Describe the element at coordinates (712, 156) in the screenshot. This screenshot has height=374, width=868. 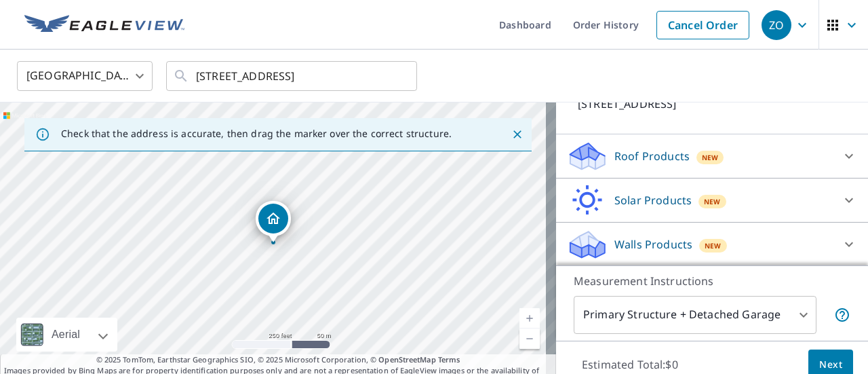
I see `div: Roof ProductsNew` at that location.